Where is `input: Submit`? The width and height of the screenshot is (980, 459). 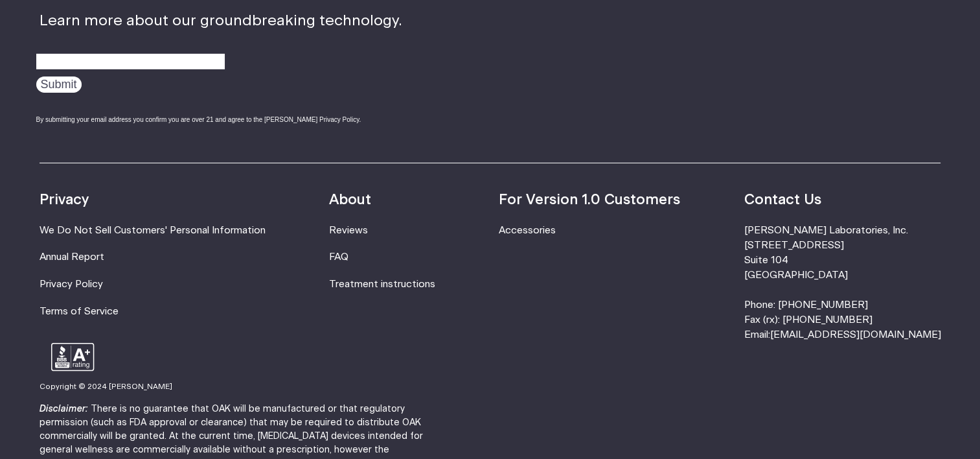
input: Submit is located at coordinates (59, 84).